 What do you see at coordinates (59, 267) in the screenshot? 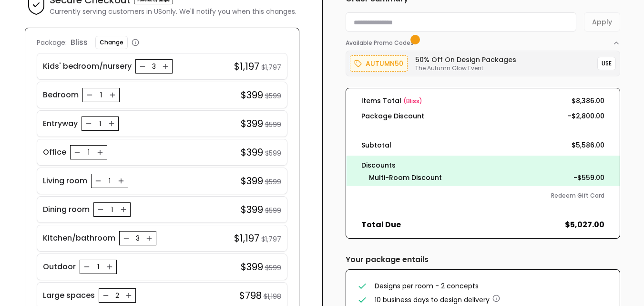
I see `p: Outdoor` at bounding box center [59, 267].